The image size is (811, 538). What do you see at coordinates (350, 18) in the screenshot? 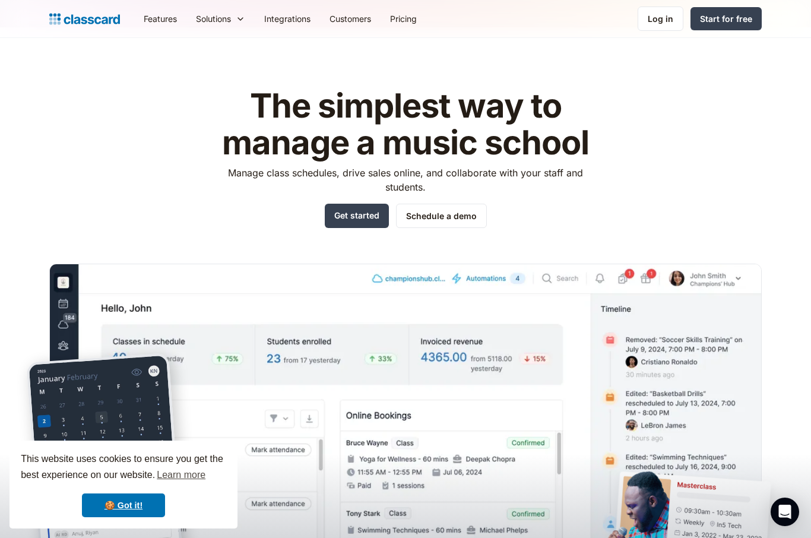
I see `a: Customers` at bounding box center [350, 18].